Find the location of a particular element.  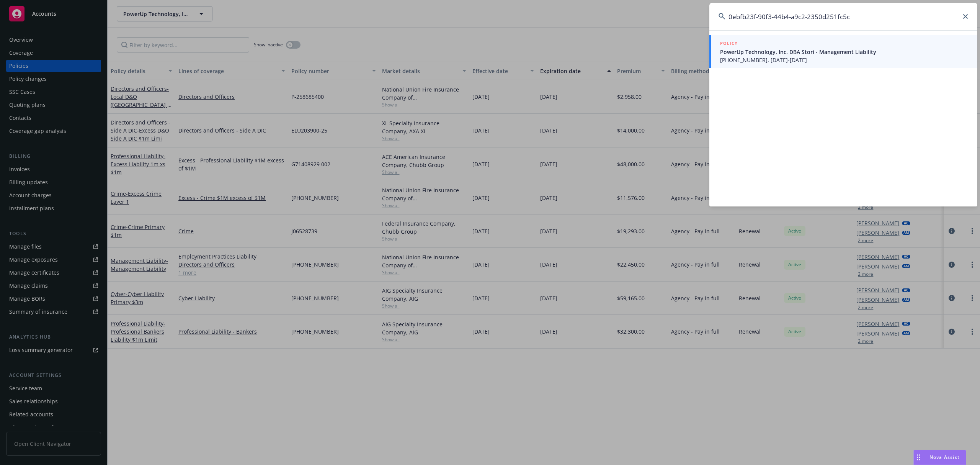

span: PowerUp Technology, Inc. DBA Stori - Management Liability is located at coordinates (844, 51).